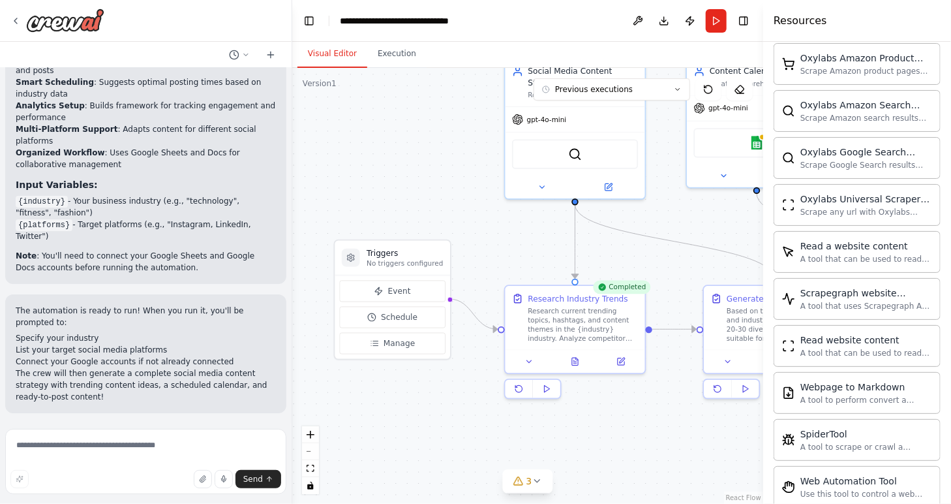 Image resolution: width=951 pixels, height=504 pixels. What do you see at coordinates (320, 84) in the screenshot?
I see `div: Version 1` at bounding box center [320, 84].